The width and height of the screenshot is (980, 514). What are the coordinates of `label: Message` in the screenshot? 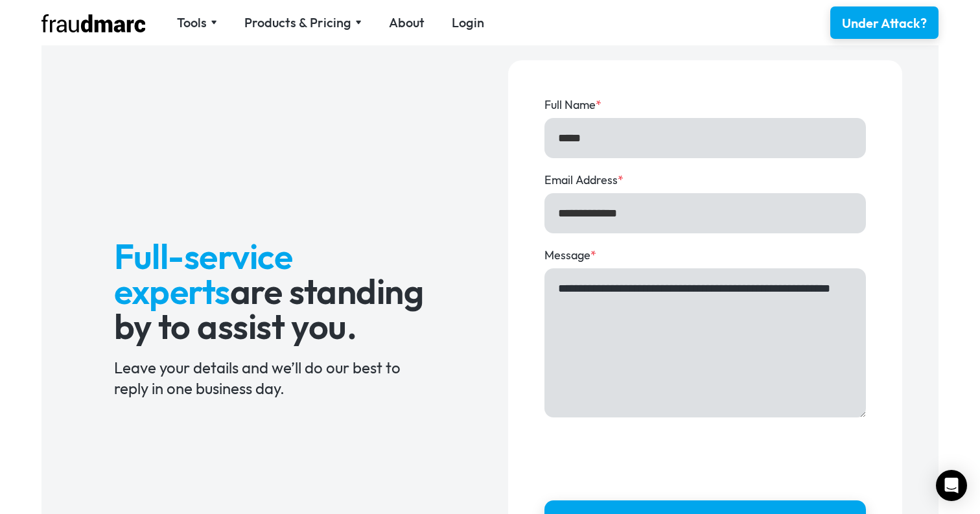 It's located at (706, 256).